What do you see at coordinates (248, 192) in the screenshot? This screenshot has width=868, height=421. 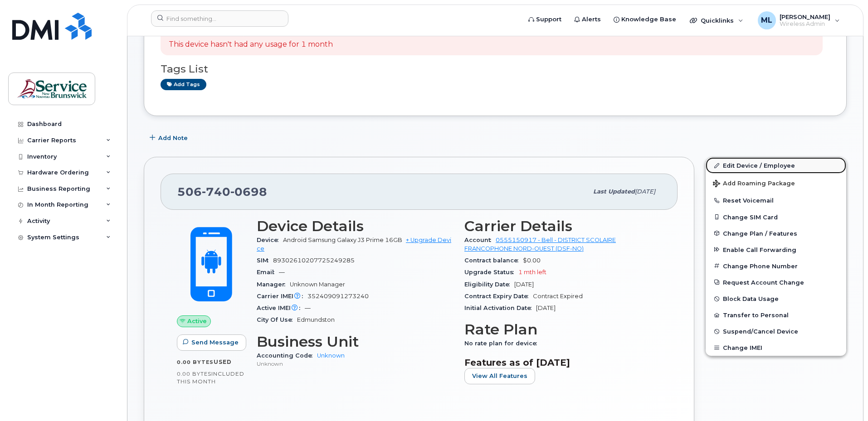 I see `span: 0698` at bounding box center [248, 192].